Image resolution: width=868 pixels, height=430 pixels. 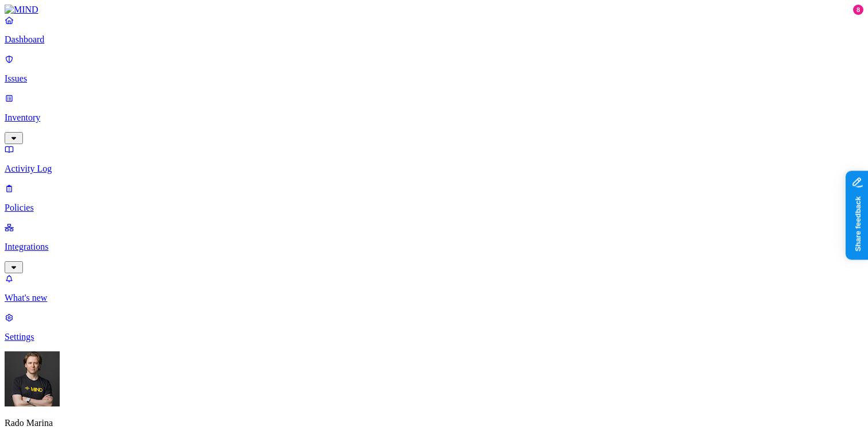 I want to click on p: Settings, so click(x=434, y=337).